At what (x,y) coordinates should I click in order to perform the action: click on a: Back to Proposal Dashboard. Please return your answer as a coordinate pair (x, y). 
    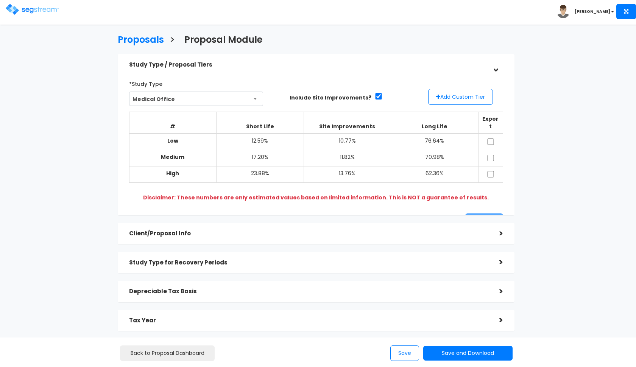
    Looking at the image, I should click on (167, 353).